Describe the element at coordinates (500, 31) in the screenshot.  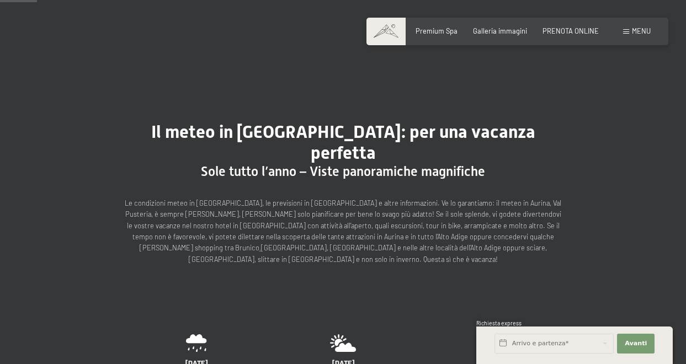
I see `a: Galleria immagini` at that location.